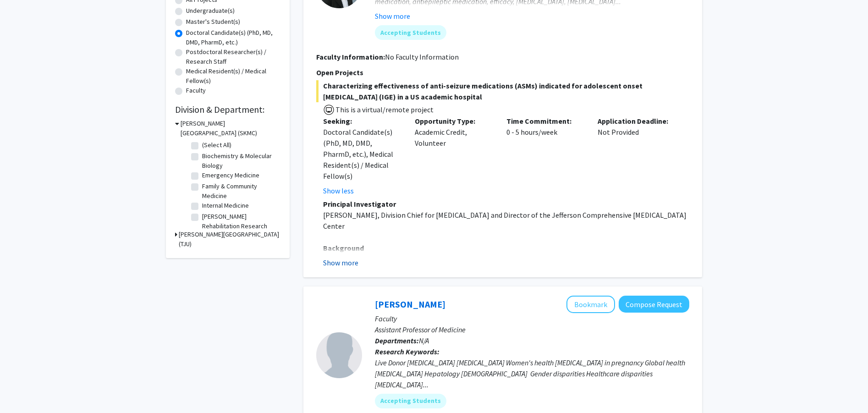 The height and width of the screenshot is (413, 868). What do you see at coordinates (195, 90) in the screenshot?
I see `label: Faculty` at bounding box center [195, 90].